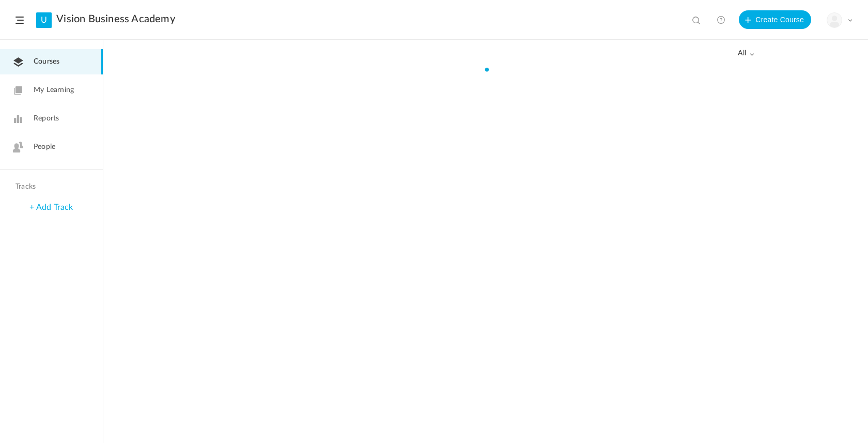 Image resolution: width=868 pixels, height=443 pixels. Describe the element at coordinates (50, 186) in the screenshot. I see `h4: Tracks` at that location.